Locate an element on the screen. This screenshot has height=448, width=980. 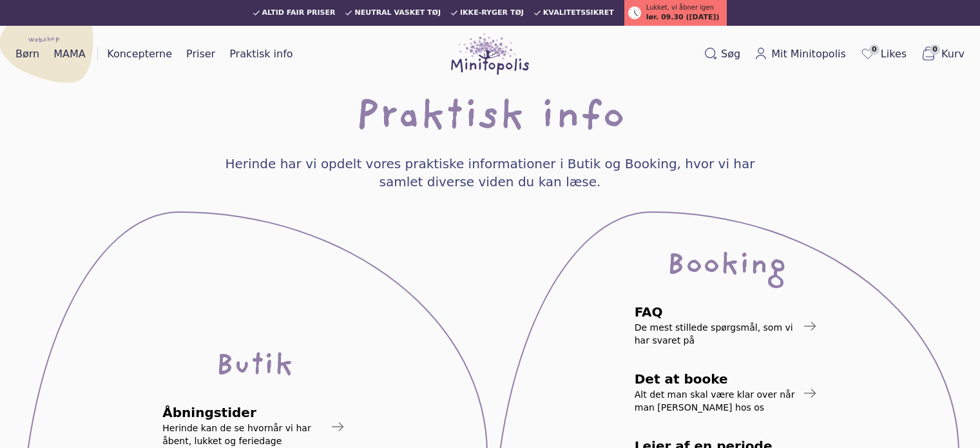
span: Søg is located at coordinates (730, 54).